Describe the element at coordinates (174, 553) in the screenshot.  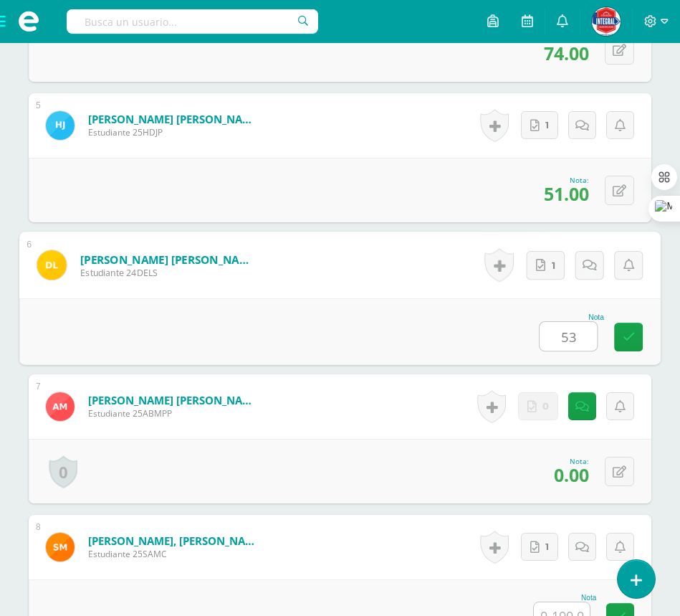
I see `span: Estudiante 25SAMC` at that location.